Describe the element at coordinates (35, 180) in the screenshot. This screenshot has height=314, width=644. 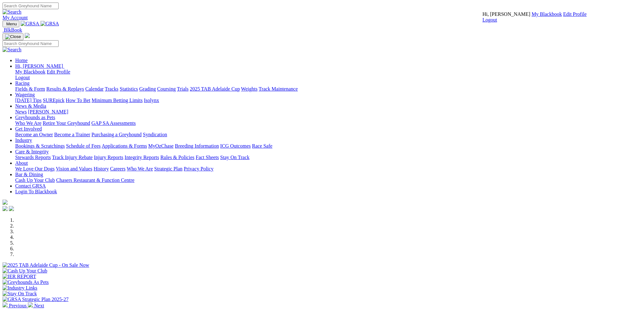
I see `a: Cash Up Your Club` at that location.